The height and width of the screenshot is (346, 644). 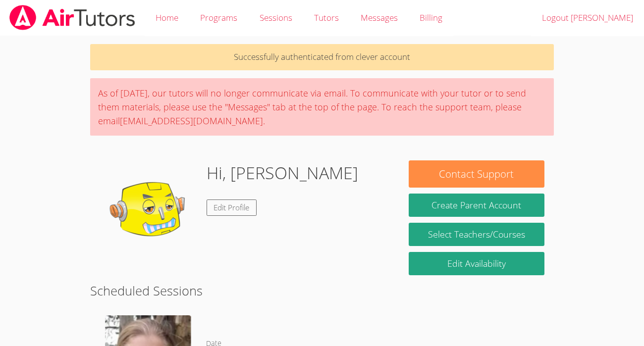 What do you see at coordinates (379, 17) in the screenshot?
I see `span: Messages` at bounding box center [379, 17].